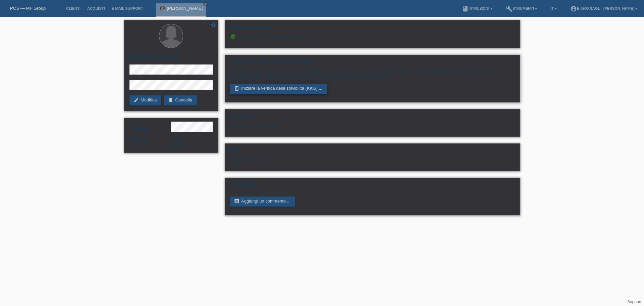 This screenshot has height=306, width=644. Describe the element at coordinates (237, 201) in the screenshot. I see `i: comment` at that location.